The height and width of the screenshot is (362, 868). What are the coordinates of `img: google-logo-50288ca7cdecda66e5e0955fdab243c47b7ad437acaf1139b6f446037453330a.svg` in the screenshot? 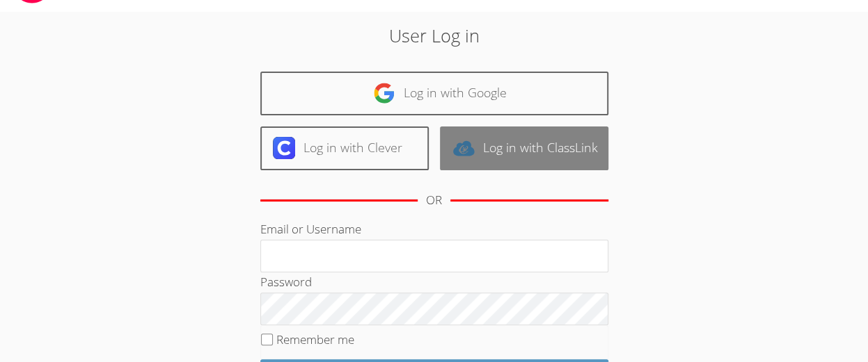 It's located at (384, 93).